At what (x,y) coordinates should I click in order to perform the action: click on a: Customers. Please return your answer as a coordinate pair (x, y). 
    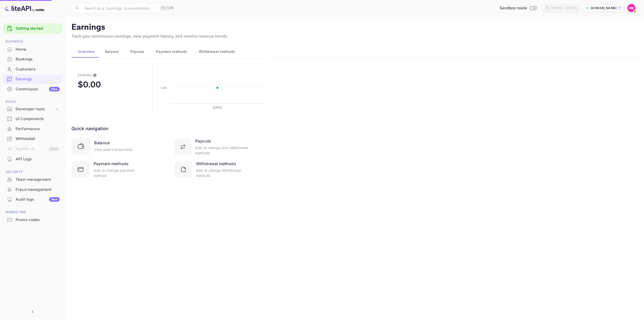
    Looking at the image, I should click on (32, 69).